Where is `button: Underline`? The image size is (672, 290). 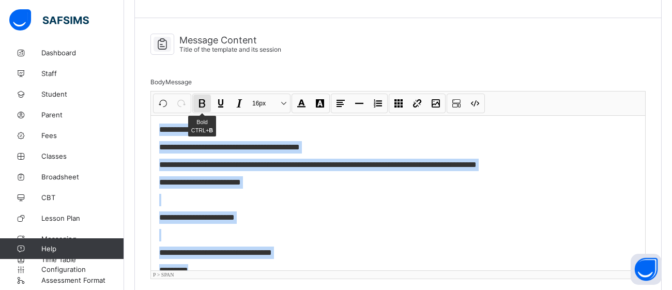
button: Underline is located at coordinates (221, 103).